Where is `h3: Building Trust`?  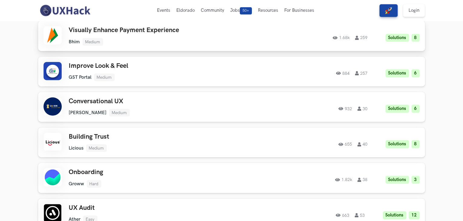 h3: Building Trust is located at coordinates (155, 137).